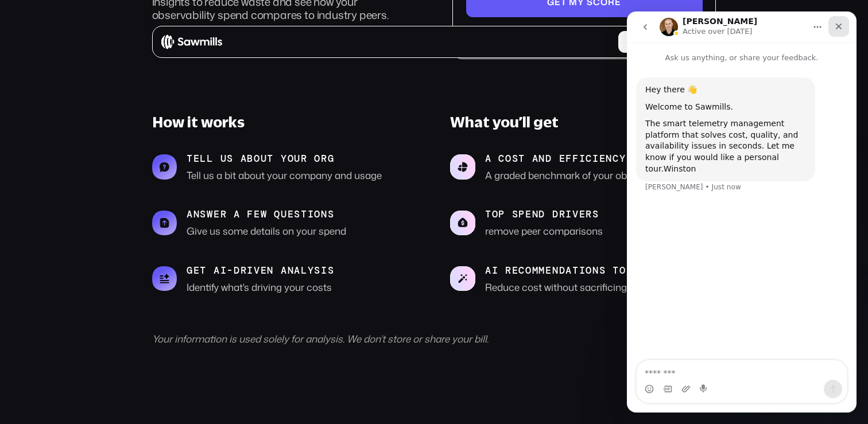 Image resolution: width=868 pixels, height=424 pixels. Describe the element at coordinates (583, 121) in the screenshot. I see `h3: What you’ll get` at that location.